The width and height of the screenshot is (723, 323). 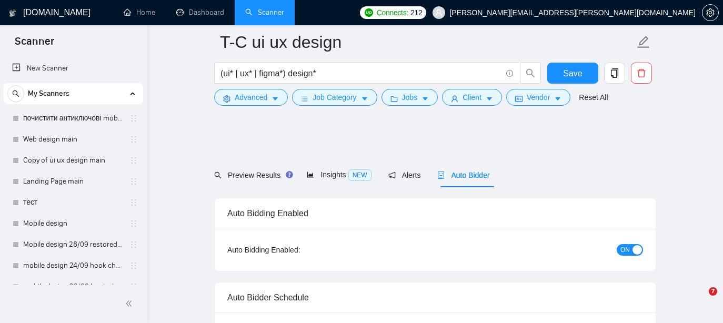 I want to click on span: folder, so click(x=394, y=98).